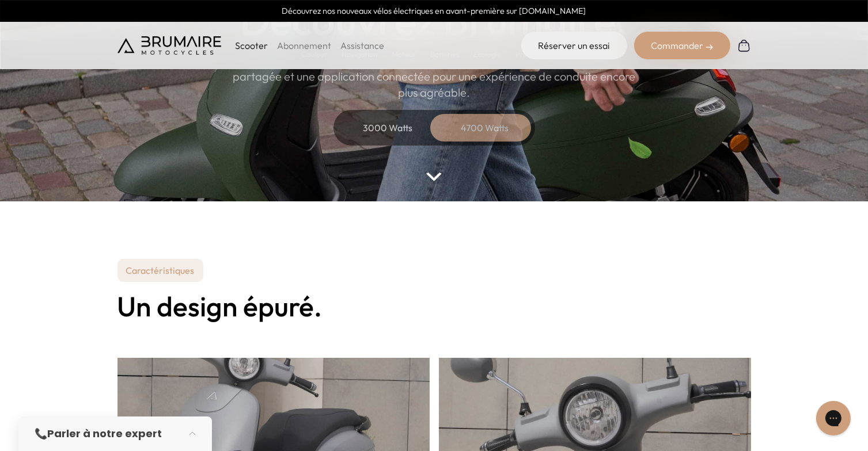 Image resolution: width=868 pixels, height=451 pixels. I want to click on a: Réserver un essai, so click(574, 46).